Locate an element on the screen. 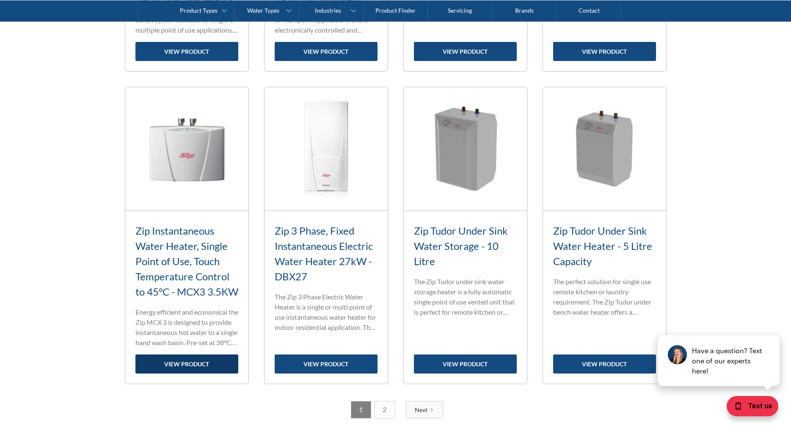  img: Zip 3 Phase, Fixed Instantaneous Electric Water Heater 27kW - DBX27 is located at coordinates (326, 149).